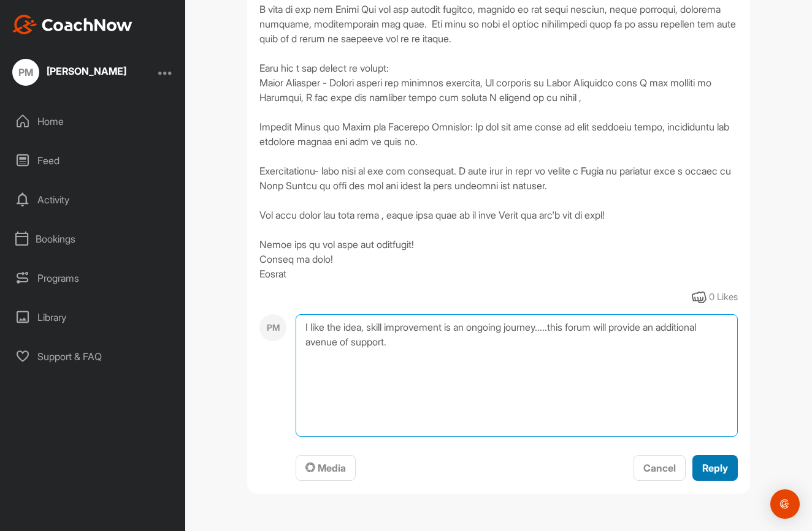  I want to click on div: 0 Likes, so click(722, 297).